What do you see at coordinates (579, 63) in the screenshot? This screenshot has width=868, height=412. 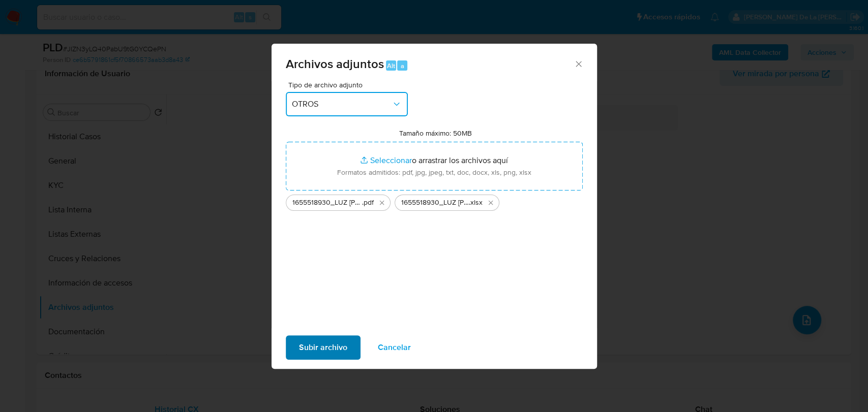 I see `button: Cerrar` at bounding box center [579, 63].